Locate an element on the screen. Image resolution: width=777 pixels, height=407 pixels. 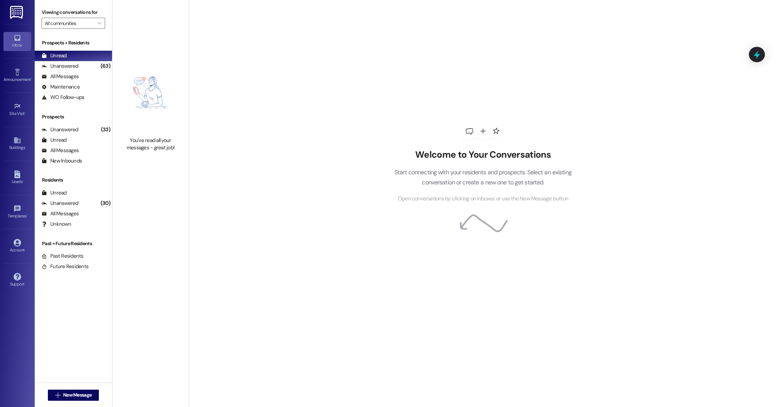
div: (33) is located at coordinates (105, 129).